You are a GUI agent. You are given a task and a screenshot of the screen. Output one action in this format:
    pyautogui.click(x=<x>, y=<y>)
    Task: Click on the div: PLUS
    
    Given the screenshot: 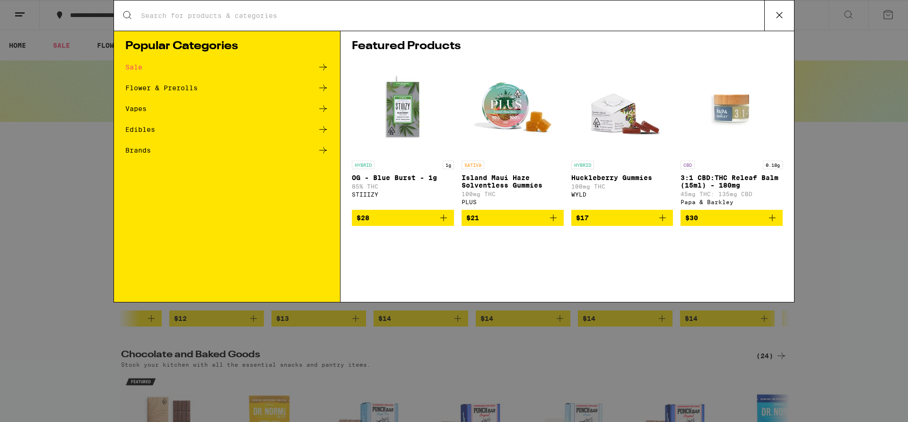 What is the action you would take?
    pyautogui.click(x=513, y=202)
    